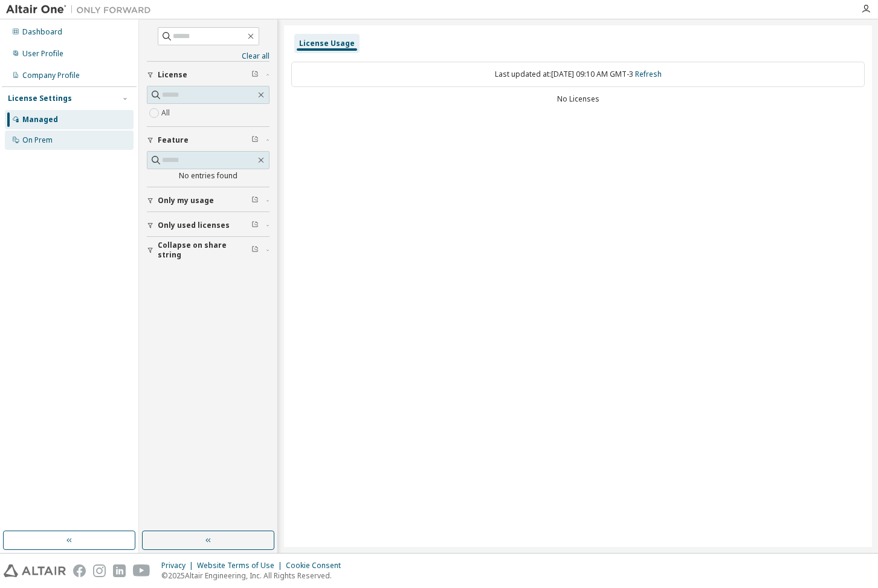 The height and width of the screenshot is (588, 878). I want to click on div: Website Terms of Use, so click(241, 566).